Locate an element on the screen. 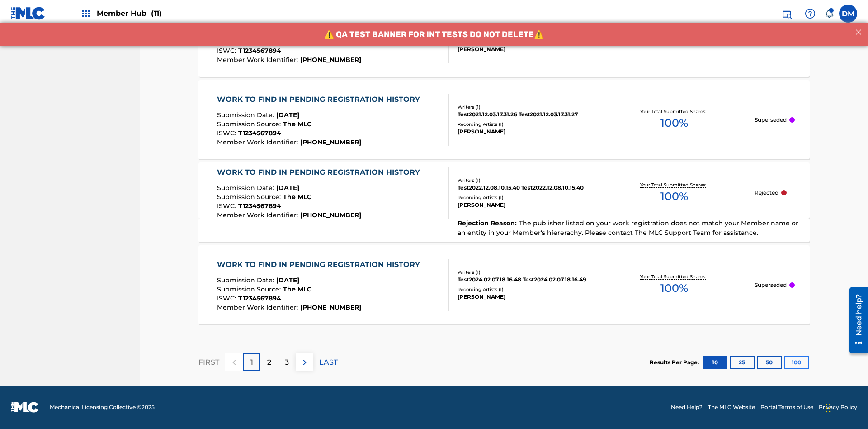 The width and height of the screenshot is (868, 429). div: Test2022.12.08.10.15.40 Test2022.12.08.10.15.40 is located at coordinates (525, 188).